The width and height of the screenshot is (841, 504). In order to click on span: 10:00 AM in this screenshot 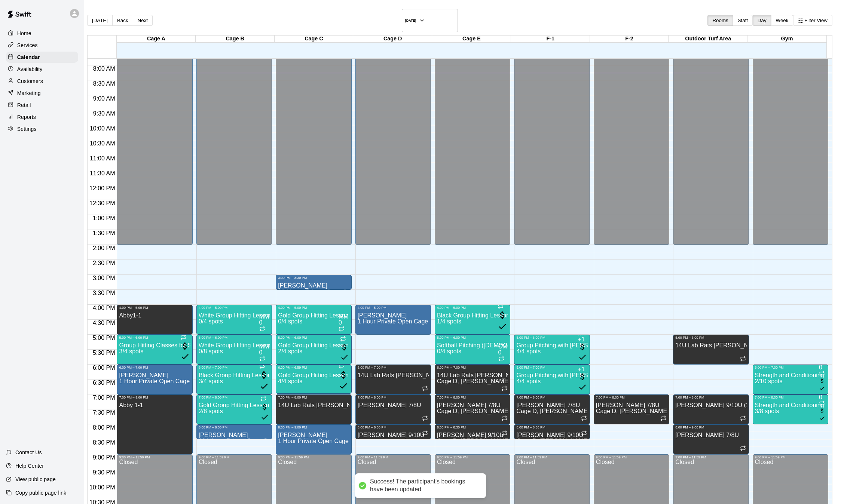, I will do `click(103, 129)`.